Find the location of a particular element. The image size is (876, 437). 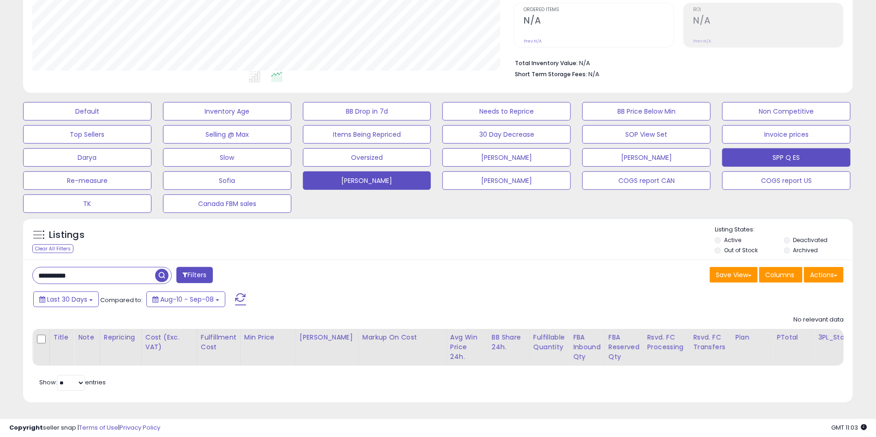

div: Plan is located at coordinates (752, 337).